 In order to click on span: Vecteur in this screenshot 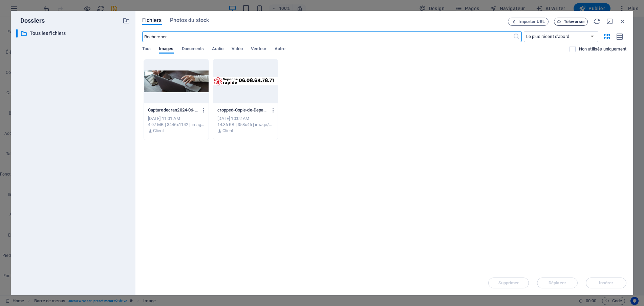, I will do `click(258, 49)`.